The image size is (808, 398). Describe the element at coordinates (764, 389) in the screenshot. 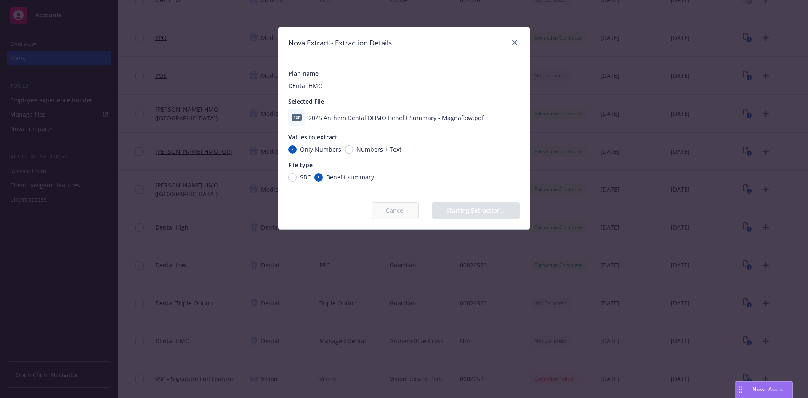

I see `button: Nova Assist` at that location.